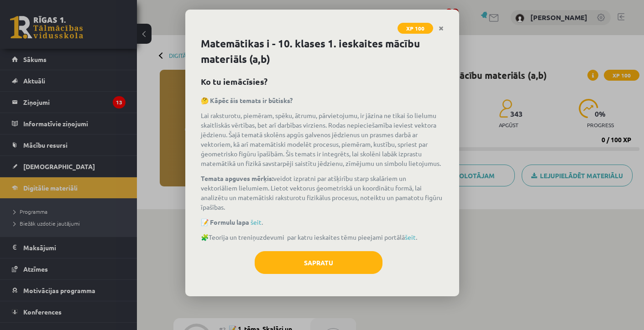 The image size is (644, 330). What do you see at coordinates (322, 237) in the screenshot?
I see `p: 🧩 Teorija un treniņuzdevumi par katru ieskaites tēmu pieejami portālā .` at bounding box center [322, 237].